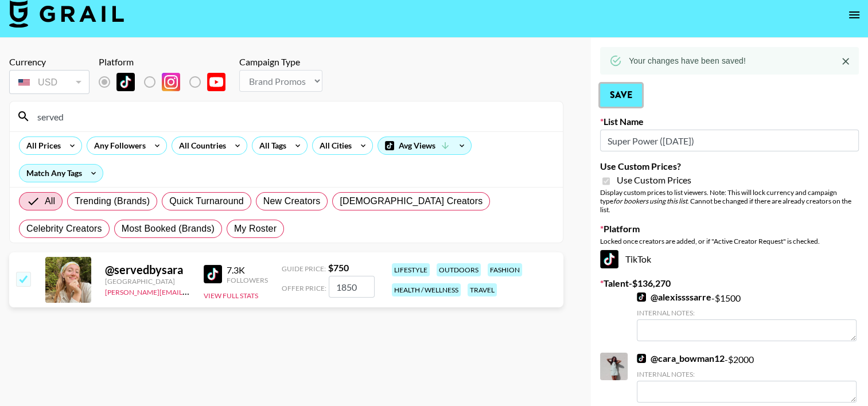  Describe the element at coordinates (50, 82) in the screenshot. I see `div: Currency is locked to USD` at that location.